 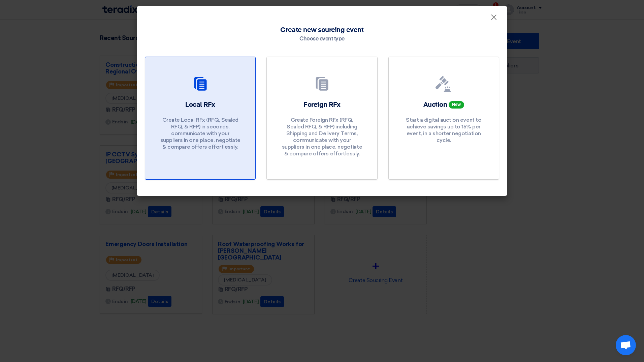 I want to click on h2: Foreign RFx, so click(x=322, y=105).